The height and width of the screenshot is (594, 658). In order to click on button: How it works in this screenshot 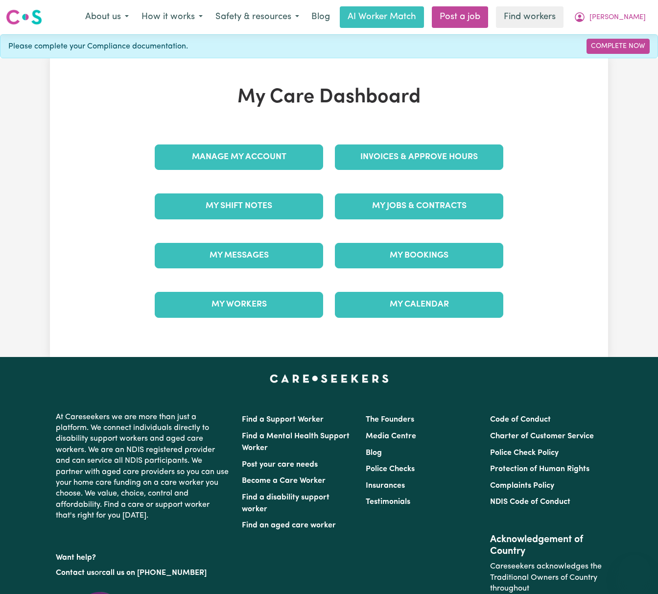, I will do `click(172, 17)`.